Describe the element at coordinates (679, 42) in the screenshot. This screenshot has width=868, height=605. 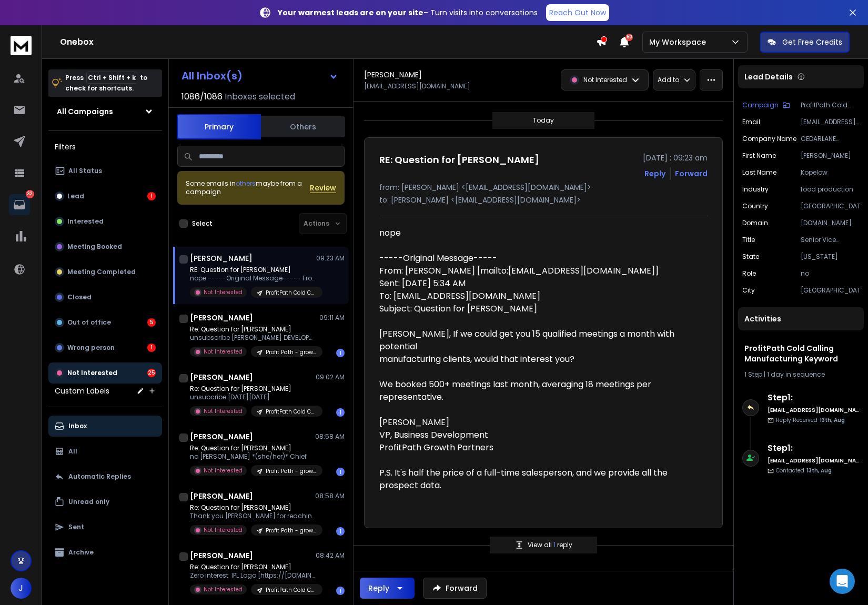
I see `p: My Workspace` at that location.